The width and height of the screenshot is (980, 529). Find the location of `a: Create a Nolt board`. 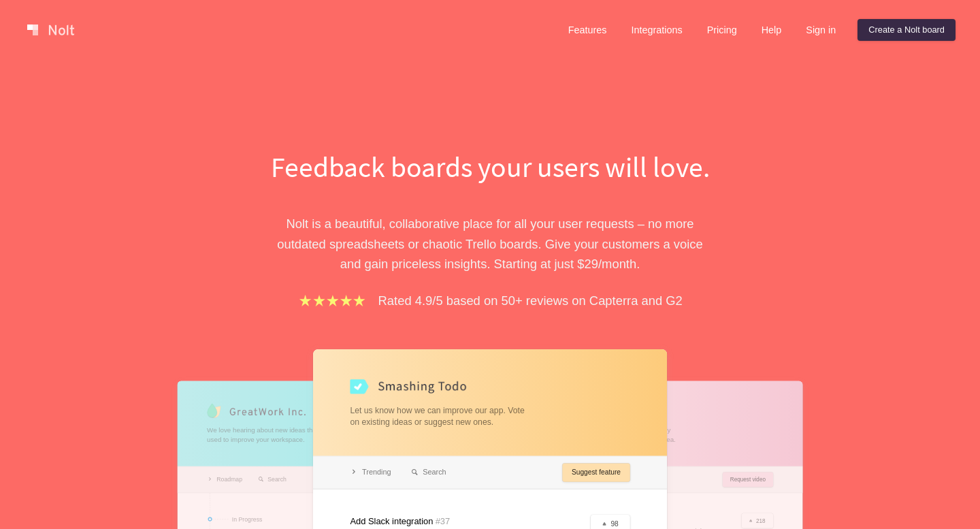

a: Create a Nolt board is located at coordinates (906, 30).